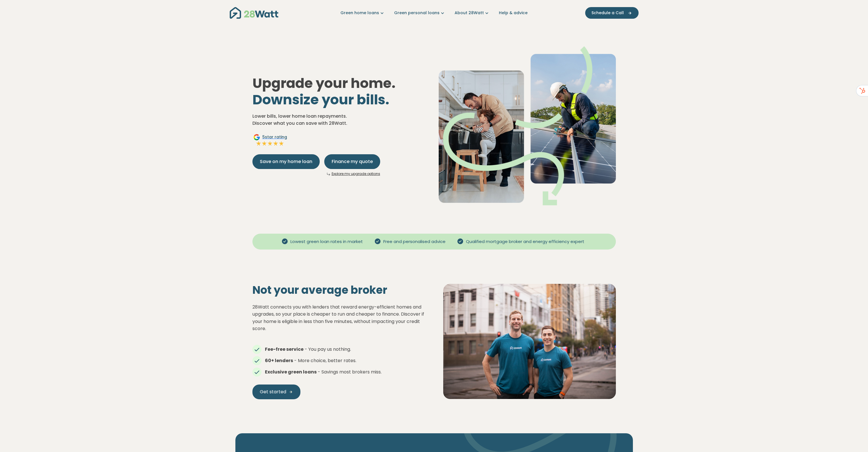 This screenshot has height=452, width=868. What do you see at coordinates (325, 360) in the screenshot?
I see `span: - More choice, better rates.` at bounding box center [325, 360].